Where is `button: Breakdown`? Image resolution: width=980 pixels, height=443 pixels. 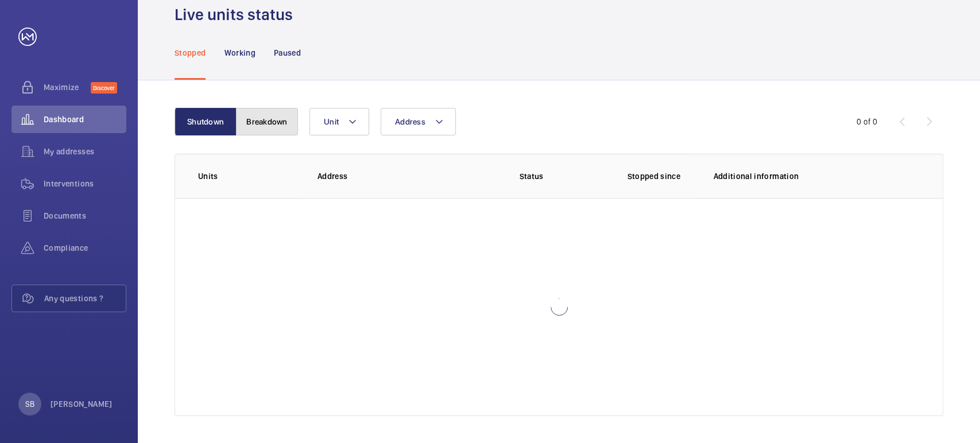
button: Breakdown is located at coordinates (267, 122).